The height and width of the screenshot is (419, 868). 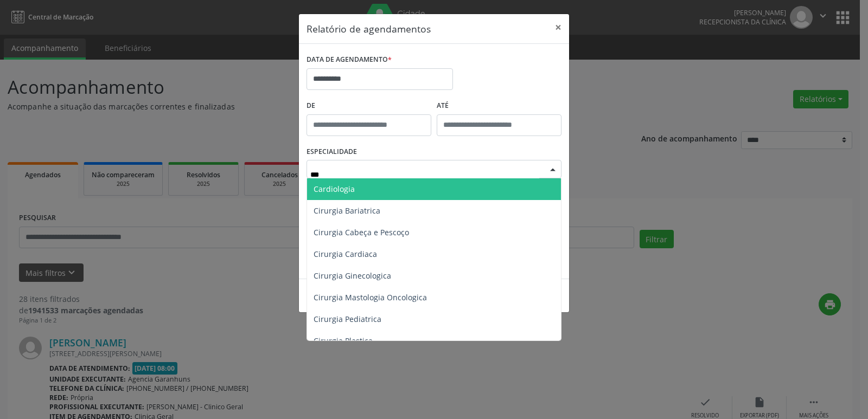 I want to click on span: Cirurgia Bariatrica, so click(x=347, y=210).